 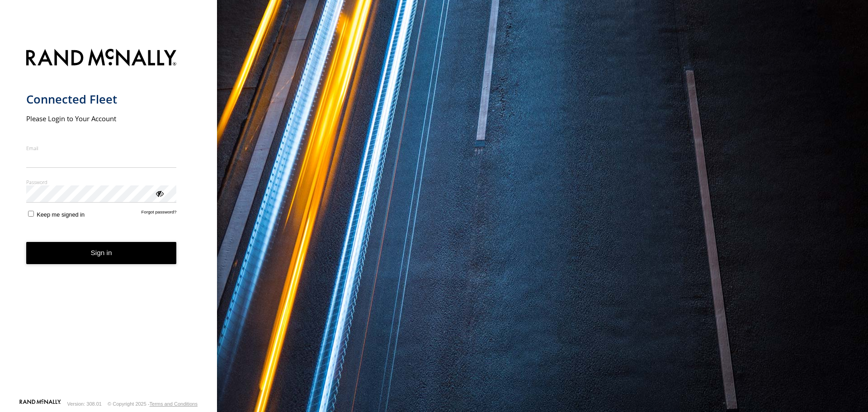 I want to click on label: Password, so click(x=101, y=182).